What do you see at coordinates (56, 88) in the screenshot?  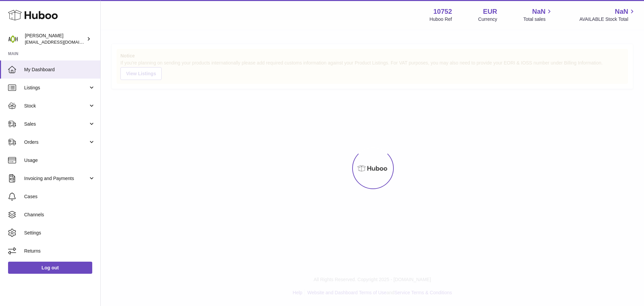 I see `span: Listings` at bounding box center [56, 88].